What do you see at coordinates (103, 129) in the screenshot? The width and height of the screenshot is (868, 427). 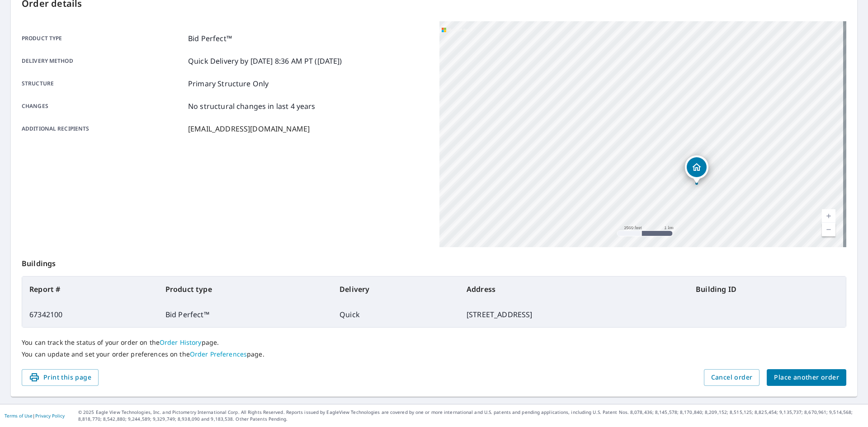 I see `p: Additional recipients` at bounding box center [103, 129].